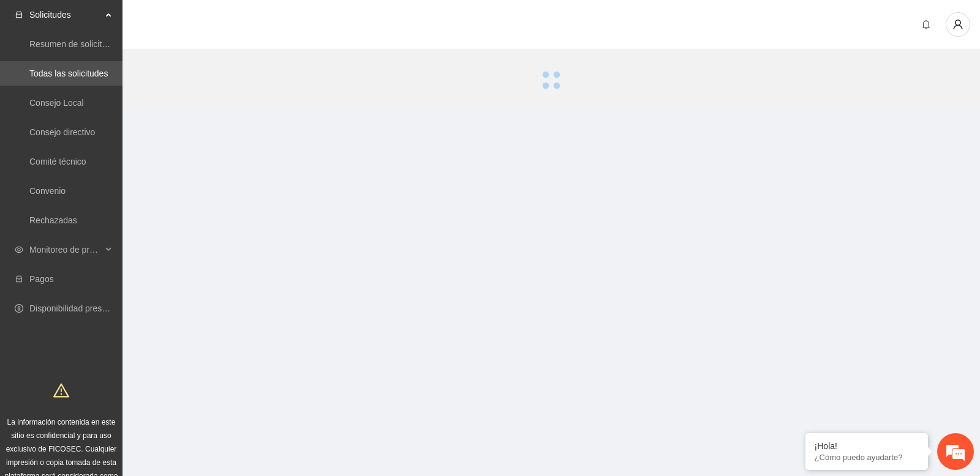  I want to click on a: Pagos, so click(41, 279).